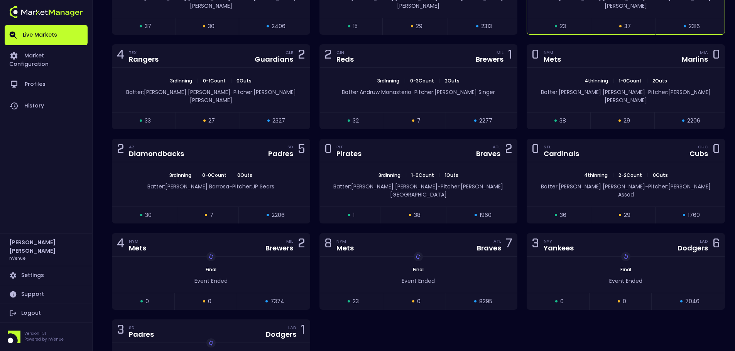 Image resolution: width=735 pixels, height=351 pixels. Describe the element at coordinates (274, 59) in the screenshot. I see `div: Guardians` at that location.